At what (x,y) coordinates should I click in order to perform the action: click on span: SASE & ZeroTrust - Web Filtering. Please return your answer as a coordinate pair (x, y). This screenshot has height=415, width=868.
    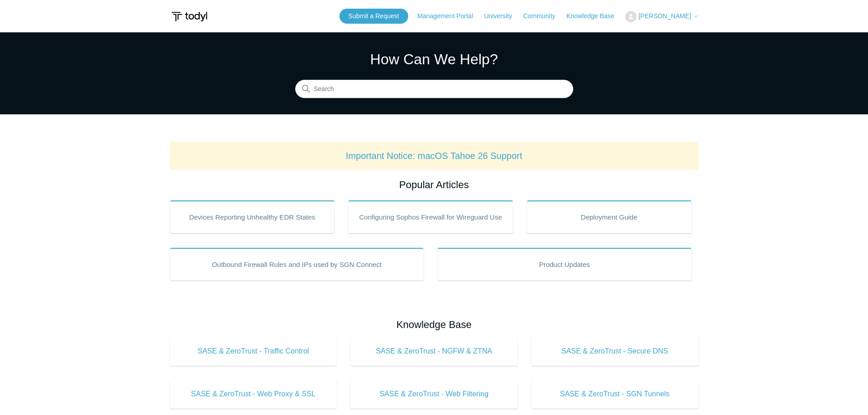
    Looking at the image, I should click on (434, 394).